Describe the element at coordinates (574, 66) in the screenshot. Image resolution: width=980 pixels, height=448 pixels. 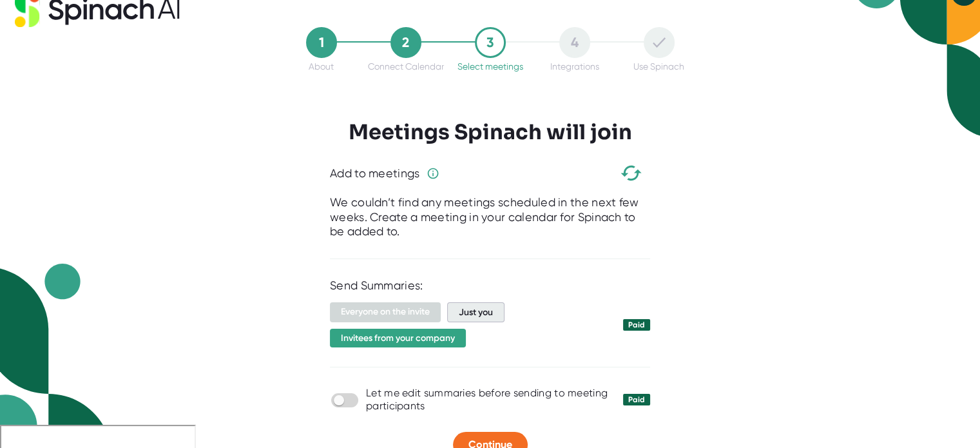
I see `div: Integrations` at that location.